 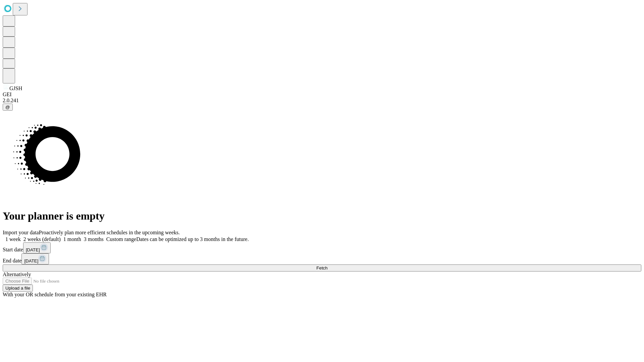 What do you see at coordinates (55, 294) in the screenshot?
I see `span: With your OR schedule from your existing EHR` at bounding box center [55, 294].